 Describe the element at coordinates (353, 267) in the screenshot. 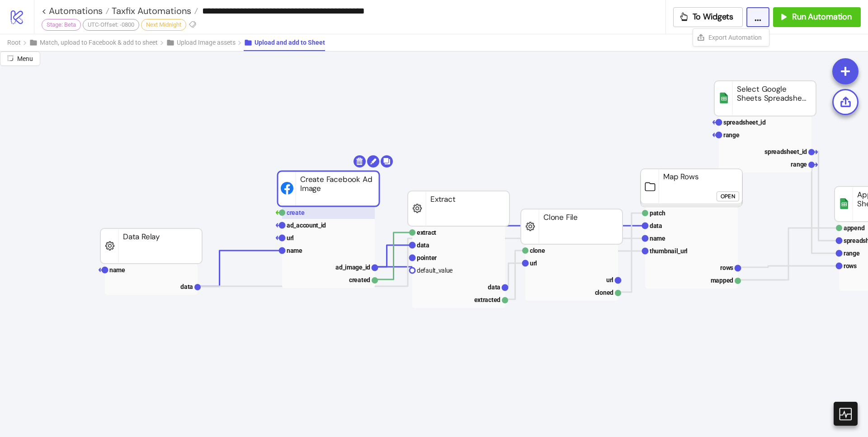

I see `text: ad_image_id` at that location.